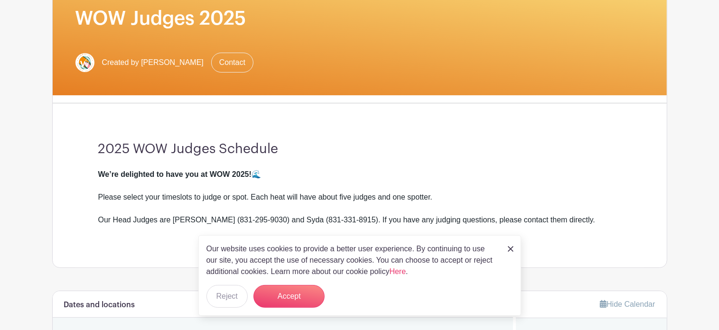 This screenshot has height=330, width=719. Describe the element at coordinates (85, 63) in the screenshot. I see `img: Screenshot%202025-06-15%20at%209.03.41%E2%80%AFPM.png` at that location.